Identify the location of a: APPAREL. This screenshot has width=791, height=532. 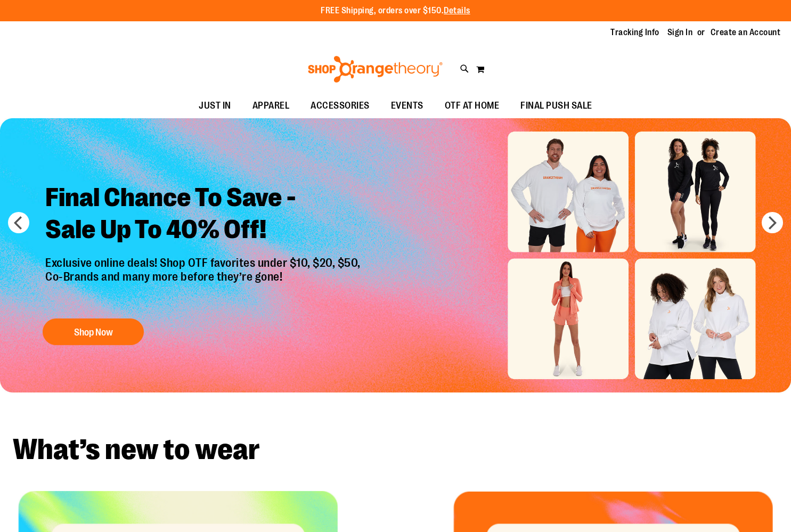
(271, 106).